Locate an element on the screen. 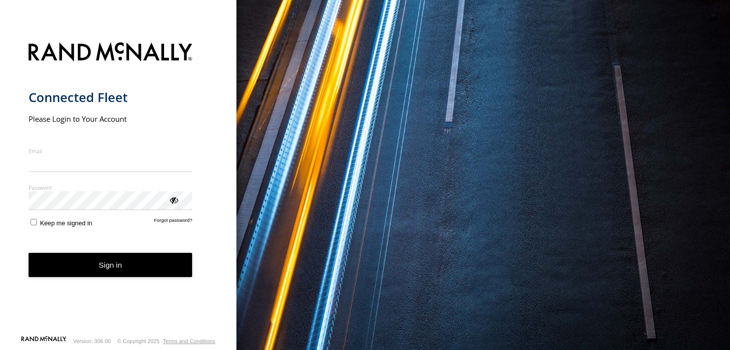 The width and height of the screenshot is (730, 350). a: Visit our Website is located at coordinates (44, 341).